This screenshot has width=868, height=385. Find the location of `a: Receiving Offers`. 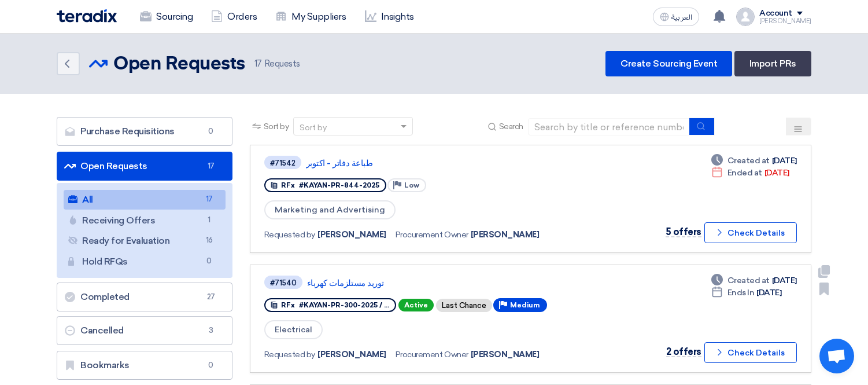

a: Receiving Offers is located at coordinates (145, 220).